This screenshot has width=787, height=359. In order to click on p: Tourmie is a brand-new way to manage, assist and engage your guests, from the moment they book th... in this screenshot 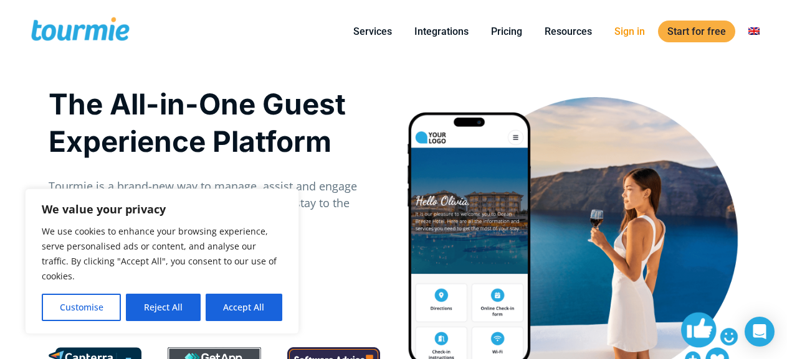, I will do `click(214, 203)`.